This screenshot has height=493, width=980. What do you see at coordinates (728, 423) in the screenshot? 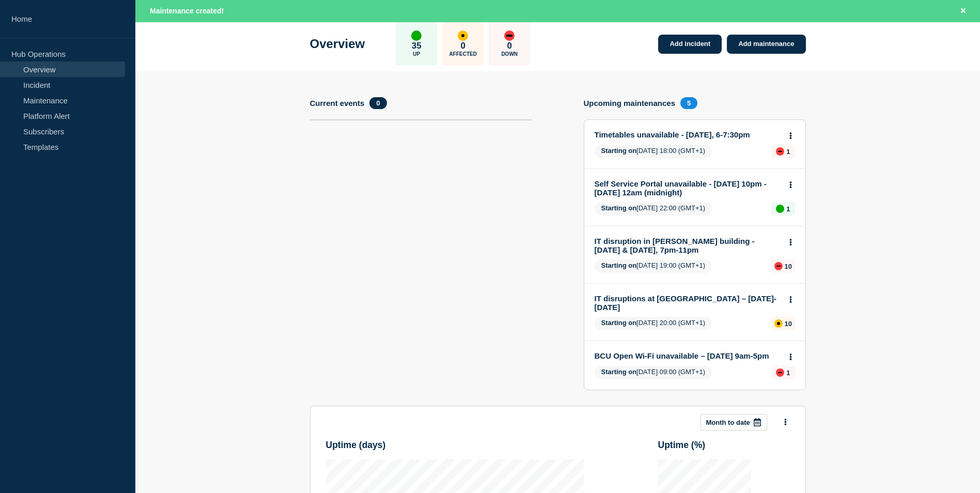
I see `p: Month to date` at bounding box center [728, 423].